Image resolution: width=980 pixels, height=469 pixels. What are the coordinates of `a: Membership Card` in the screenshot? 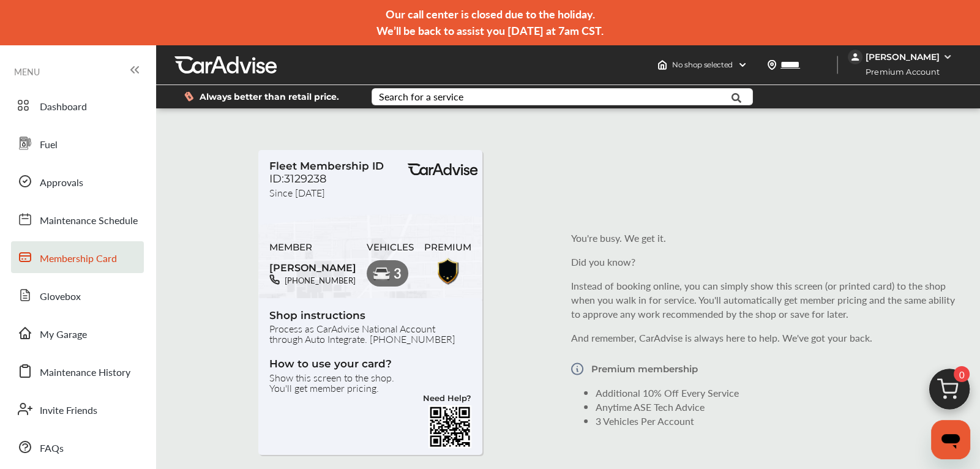 It's located at (77, 257).